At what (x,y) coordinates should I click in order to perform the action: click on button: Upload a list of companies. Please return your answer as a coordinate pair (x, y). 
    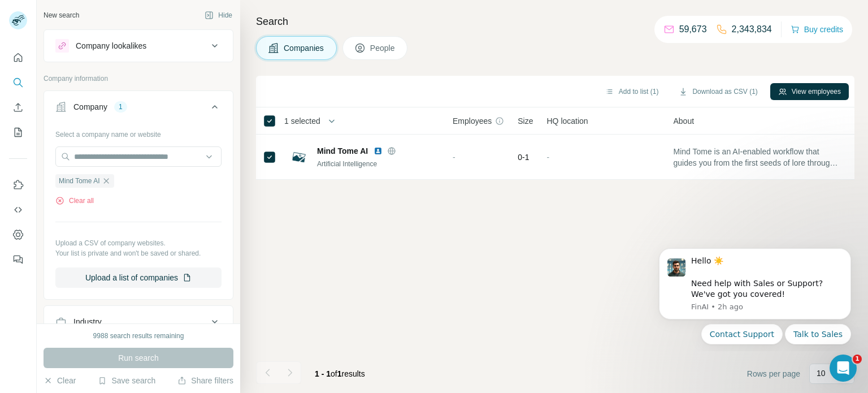
    Looking at the image, I should click on (139, 278).